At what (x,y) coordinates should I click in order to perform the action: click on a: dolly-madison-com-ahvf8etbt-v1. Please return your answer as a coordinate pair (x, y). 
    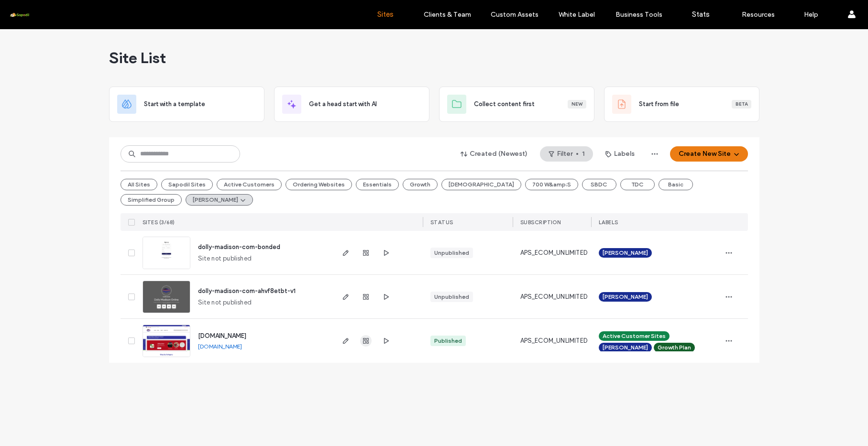
    Looking at the image, I should click on (247, 291).